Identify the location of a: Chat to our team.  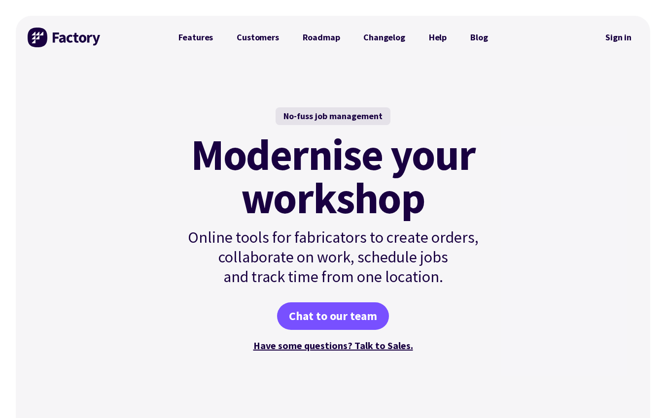
(333, 316).